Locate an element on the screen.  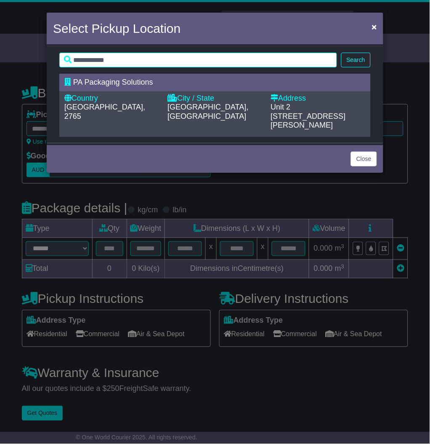
div: Address is located at coordinates (318, 99).